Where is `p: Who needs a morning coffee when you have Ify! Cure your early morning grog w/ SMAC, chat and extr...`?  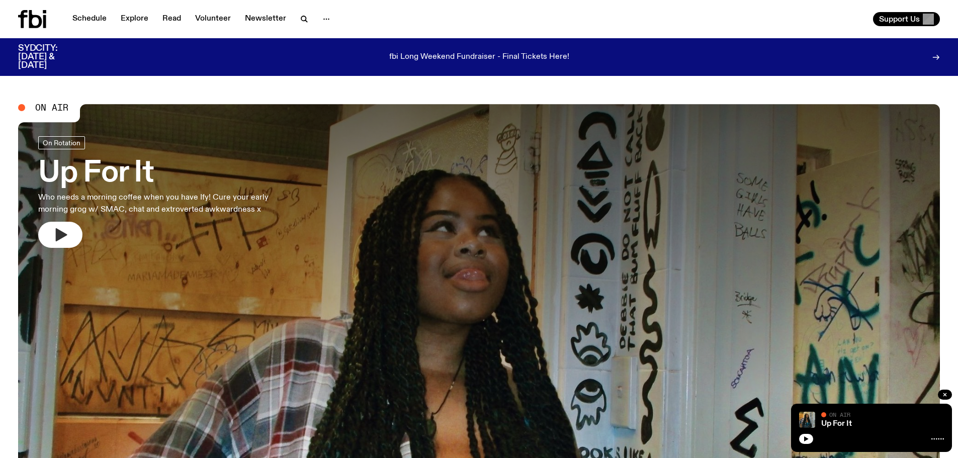
p: Who needs a morning coffee when you have Ify! Cure your early morning grog w/ SMAC, chat and extr... is located at coordinates (167, 204).